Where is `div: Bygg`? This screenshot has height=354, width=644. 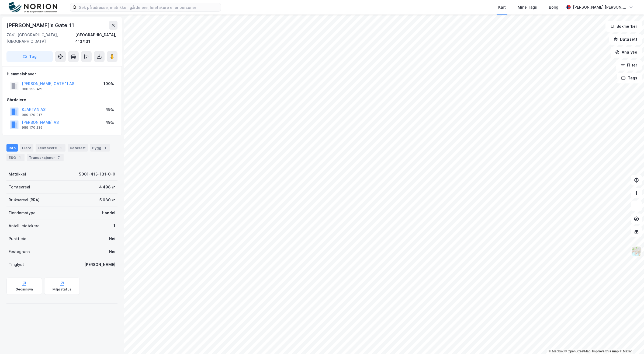
div: Bygg is located at coordinates (100, 148).